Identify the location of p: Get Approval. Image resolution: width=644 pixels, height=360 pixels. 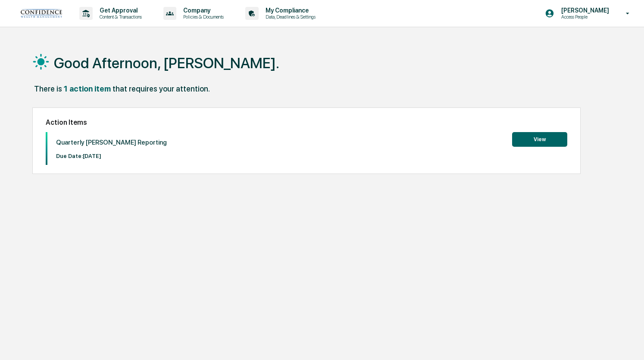
(120, 10).